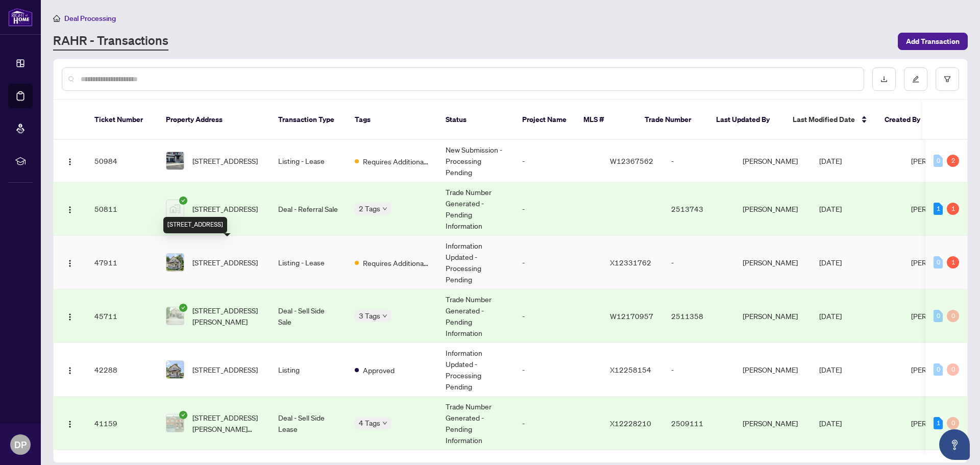 This screenshot has width=980, height=465. Describe the element at coordinates (916, 79) in the screenshot. I see `button: edit` at that location.